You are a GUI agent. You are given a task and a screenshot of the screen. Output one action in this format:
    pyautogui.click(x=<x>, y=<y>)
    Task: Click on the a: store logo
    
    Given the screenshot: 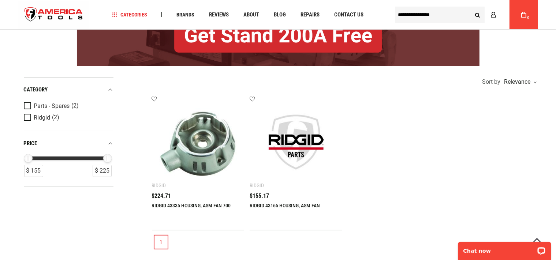 What is the action you would take?
    pyautogui.click(x=54, y=15)
    